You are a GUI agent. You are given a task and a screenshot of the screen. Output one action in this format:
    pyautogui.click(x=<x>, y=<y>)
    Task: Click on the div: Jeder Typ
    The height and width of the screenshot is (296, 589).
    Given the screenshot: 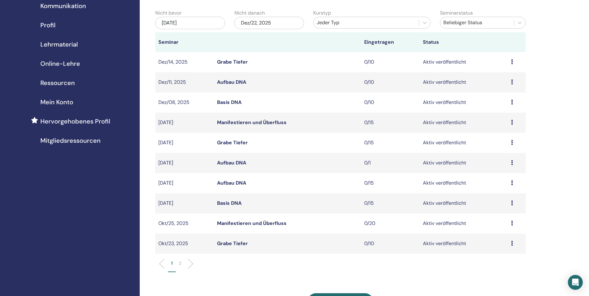 What is the action you would take?
    pyautogui.click(x=366, y=23)
    